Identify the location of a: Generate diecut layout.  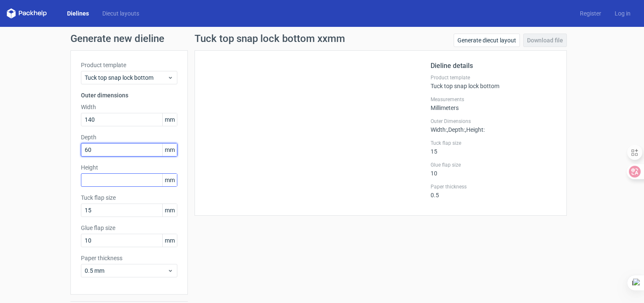
(487, 40).